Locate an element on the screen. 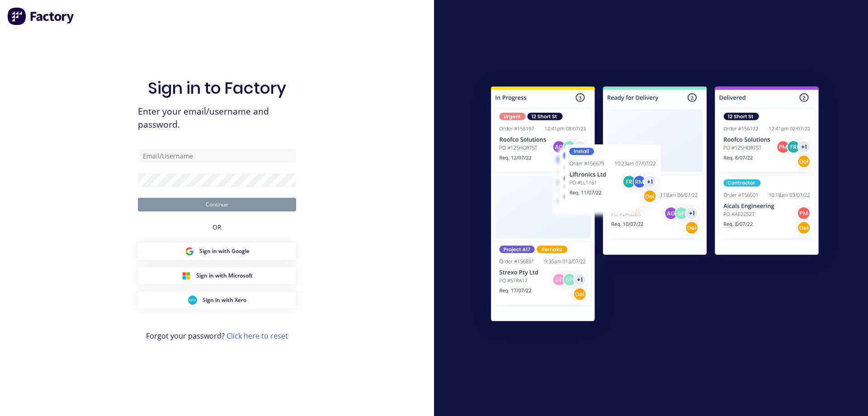 This screenshot has height=416, width=868. span: Forgot your password? is located at coordinates (217, 335).